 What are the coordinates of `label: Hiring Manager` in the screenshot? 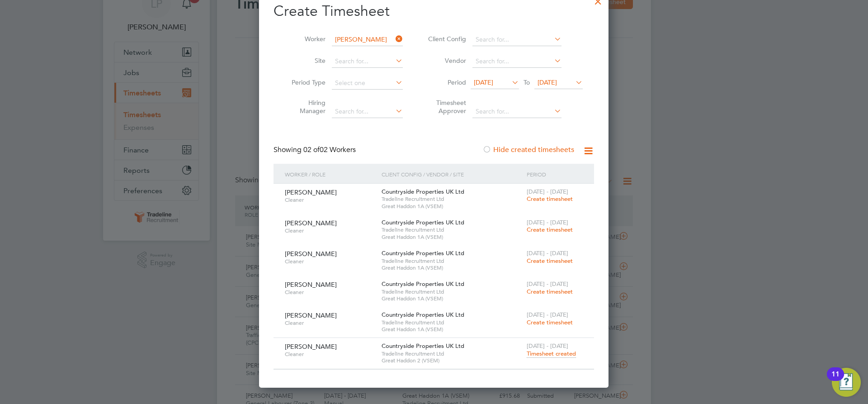 It's located at (305, 107).